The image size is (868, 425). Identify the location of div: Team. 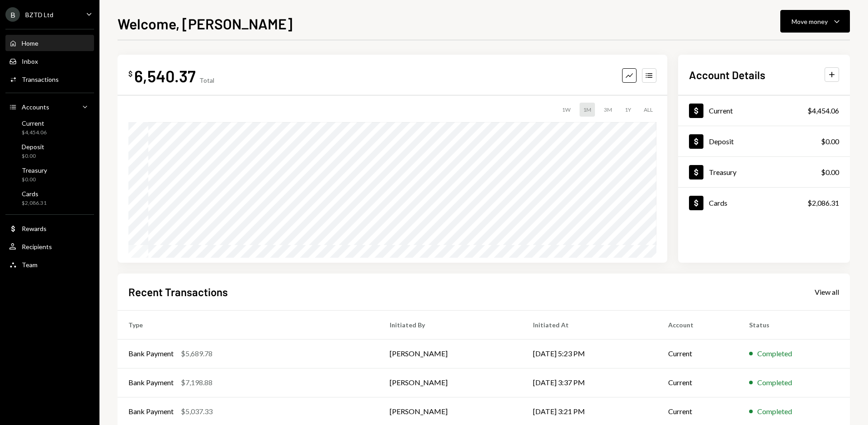
(29, 265).